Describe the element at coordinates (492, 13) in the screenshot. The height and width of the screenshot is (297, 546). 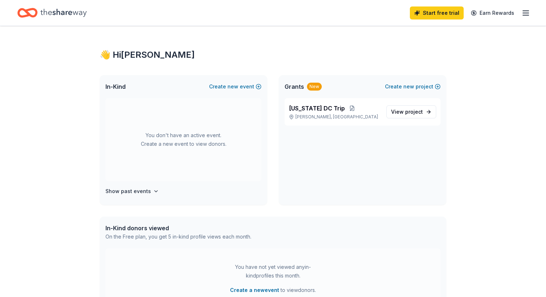
I see `a: Earn Rewards` at that location.